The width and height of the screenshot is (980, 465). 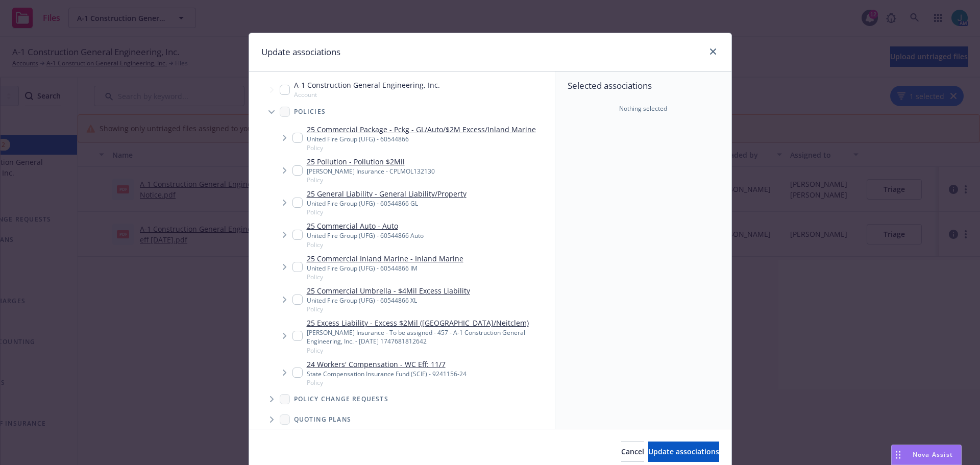 What do you see at coordinates (323, 420) in the screenshot?
I see `span: Quoting plans` at bounding box center [323, 420].